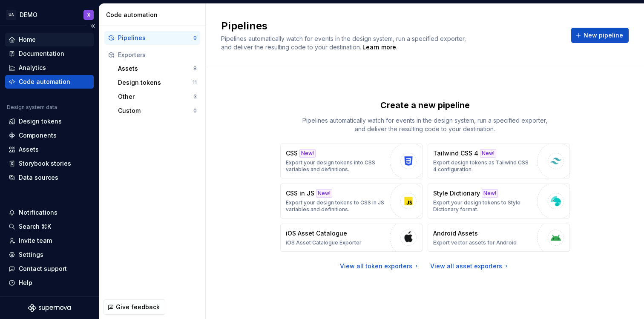 The image size is (644, 319). I want to click on div: Components, so click(37, 135).